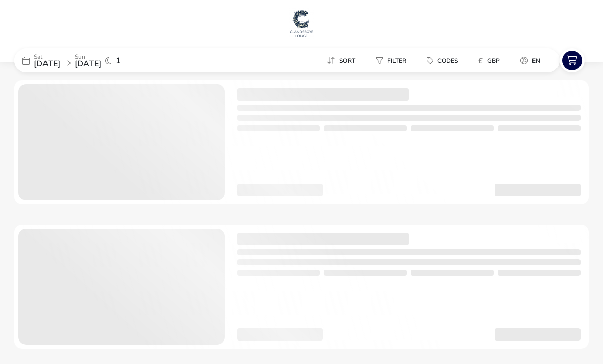  Describe the element at coordinates (532, 61) in the screenshot. I see `naf-pibe-menu-bar-item: en` at that location.